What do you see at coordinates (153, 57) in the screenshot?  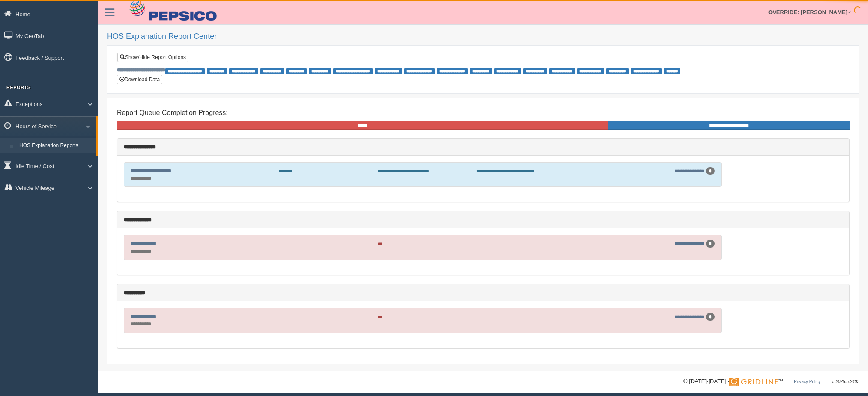 I see `a: Show/Hide Report Options` at bounding box center [153, 57].